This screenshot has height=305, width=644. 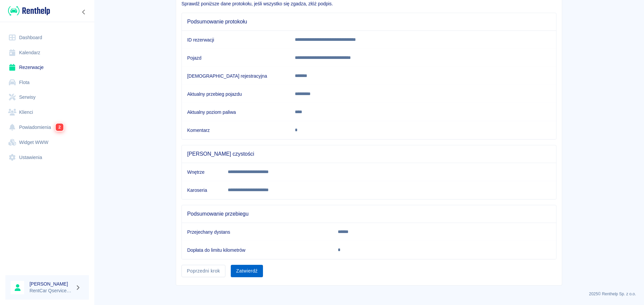 I want to click on h6: Dopłata do limitu kilometrów, so click(x=257, y=250).